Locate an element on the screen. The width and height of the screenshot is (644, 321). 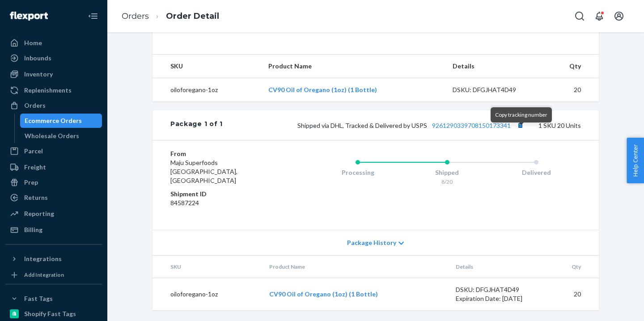
dt: From is located at coordinates (223, 154).